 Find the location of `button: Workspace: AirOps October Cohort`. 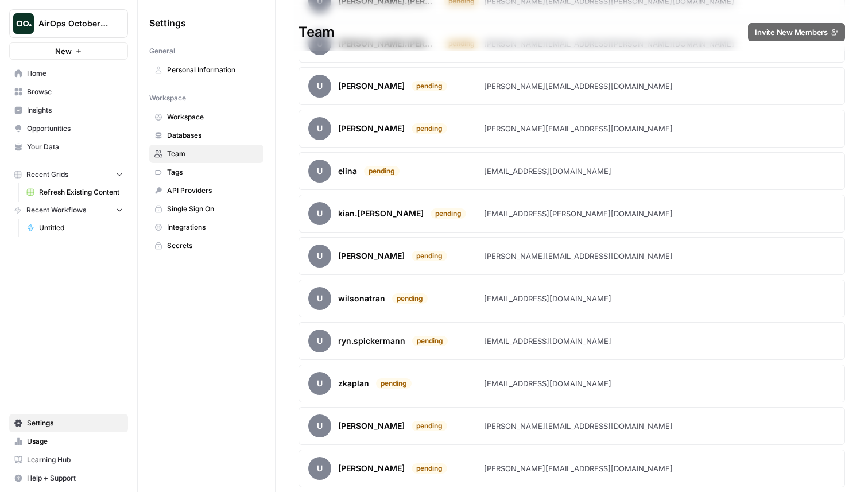

button: Workspace: AirOps October Cohort is located at coordinates (68, 23).